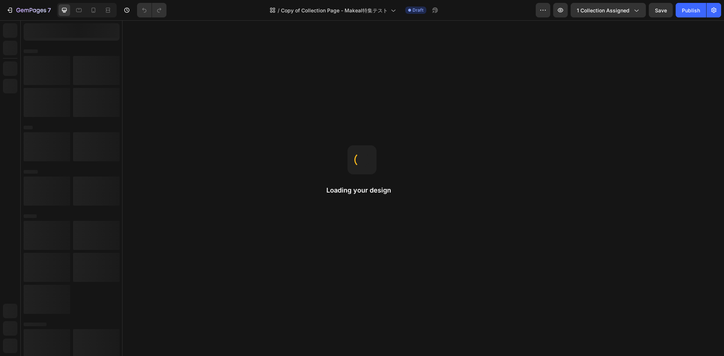 Image resolution: width=724 pixels, height=356 pixels. I want to click on button: 7, so click(28, 10).